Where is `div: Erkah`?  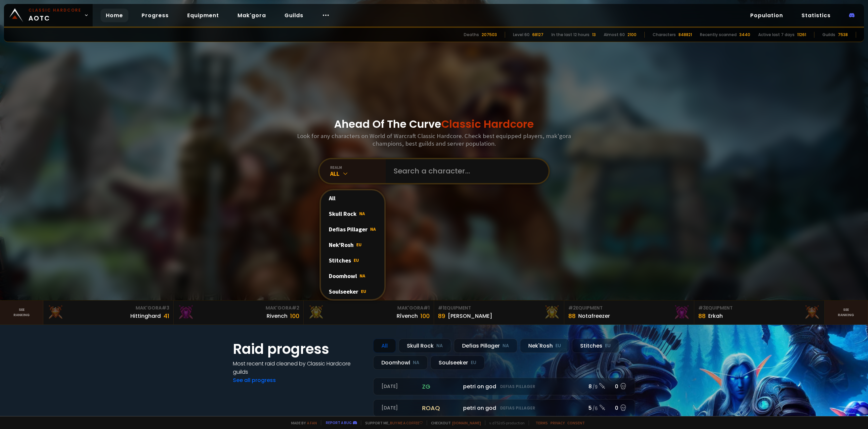 div: Erkah is located at coordinates (716, 316).